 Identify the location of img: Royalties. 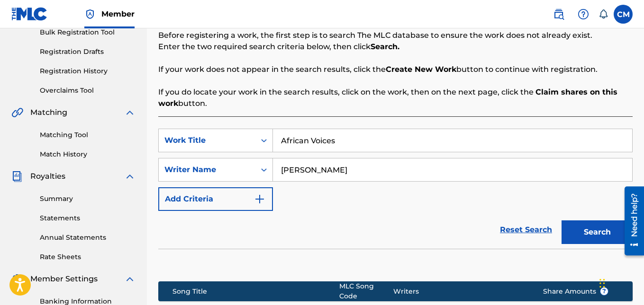
(17, 176).